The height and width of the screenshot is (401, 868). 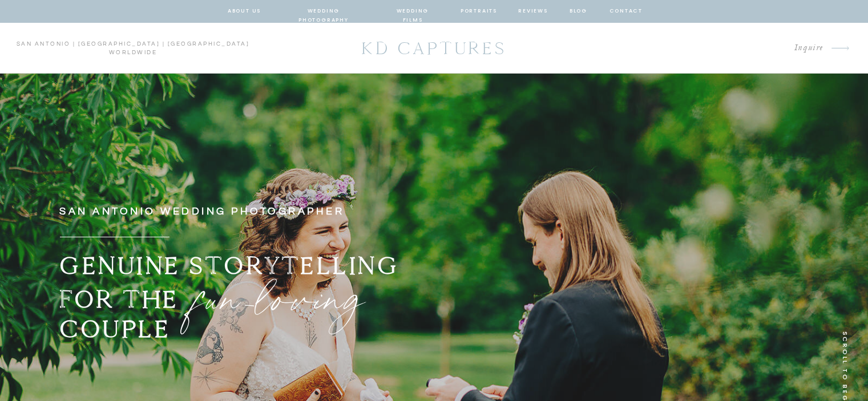 I want to click on b: san antonio wedding photographer, so click(x=202, y=211).